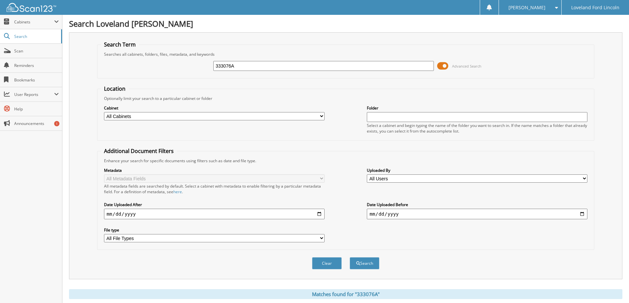 The image size is (629, 303). What do you see at coordinates (477, 214) in the screenshot?
I see `input: end` at bounding box center [477, 214].